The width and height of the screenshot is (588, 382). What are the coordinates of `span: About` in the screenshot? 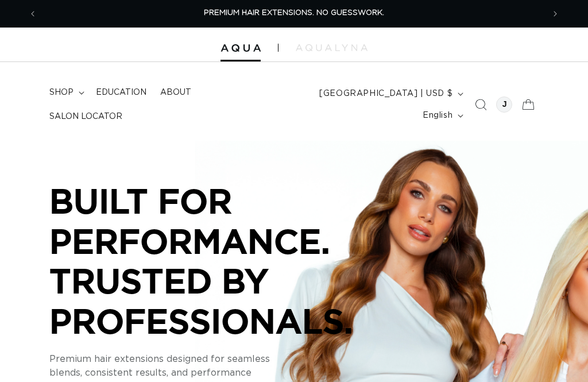 It's located at (176, 92).